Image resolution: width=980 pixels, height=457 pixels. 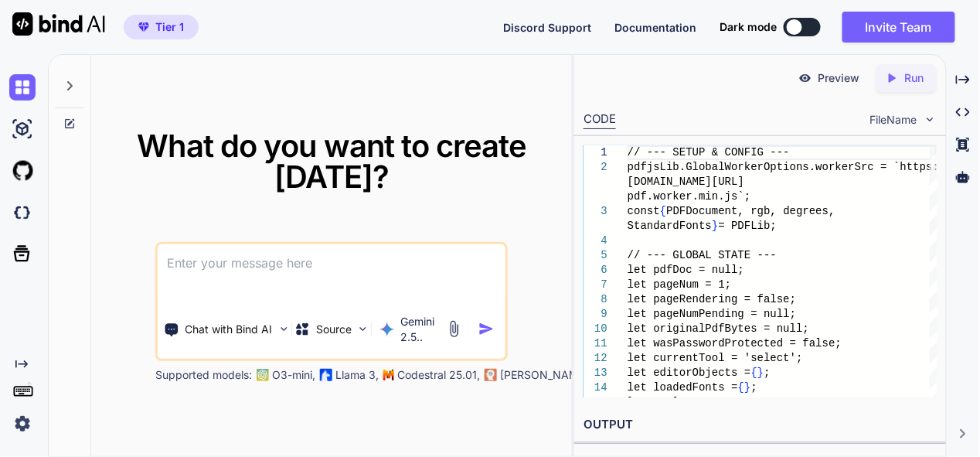 I want to click on p: Source, so click(x=334, y=329).